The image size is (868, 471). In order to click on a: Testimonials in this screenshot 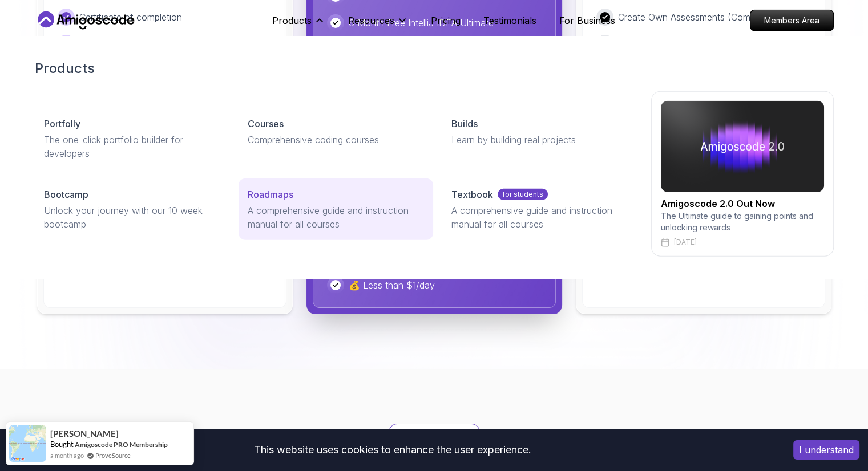, I will do `click(510, 20)`.